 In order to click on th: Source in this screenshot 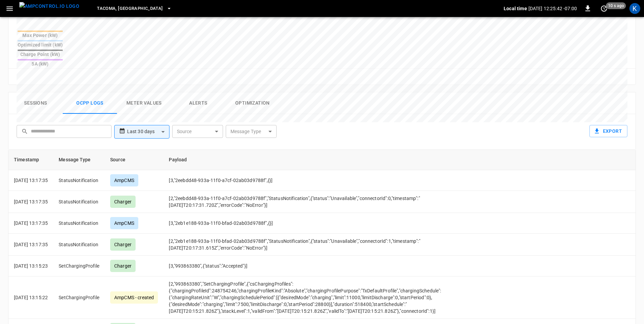, I will do `click(134, 160)`.